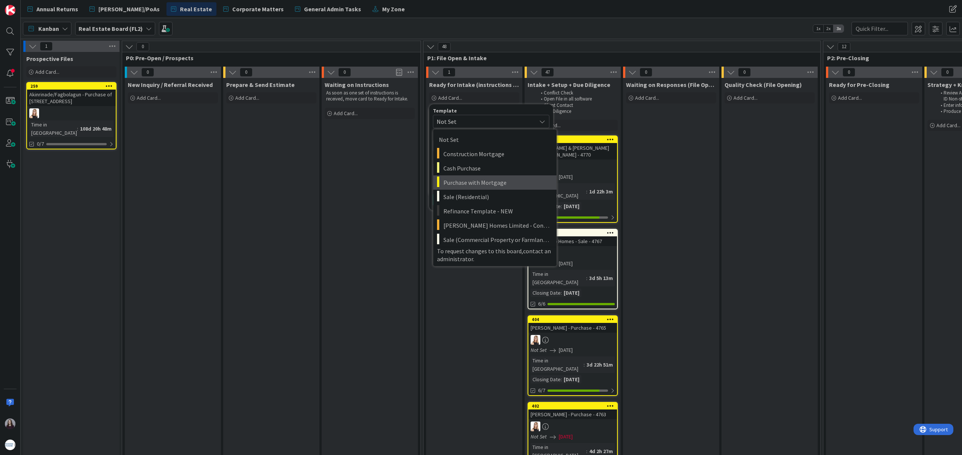  Describe the element at coordinates (495, 211) in the screenshot. I see `a: Refinance Template - NEW` at that location.